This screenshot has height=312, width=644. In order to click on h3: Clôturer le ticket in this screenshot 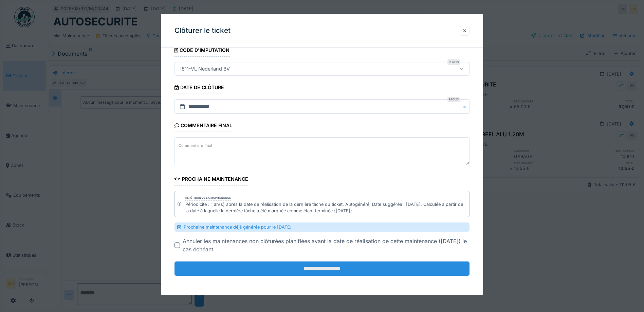, I will do `click(202, 30)`.